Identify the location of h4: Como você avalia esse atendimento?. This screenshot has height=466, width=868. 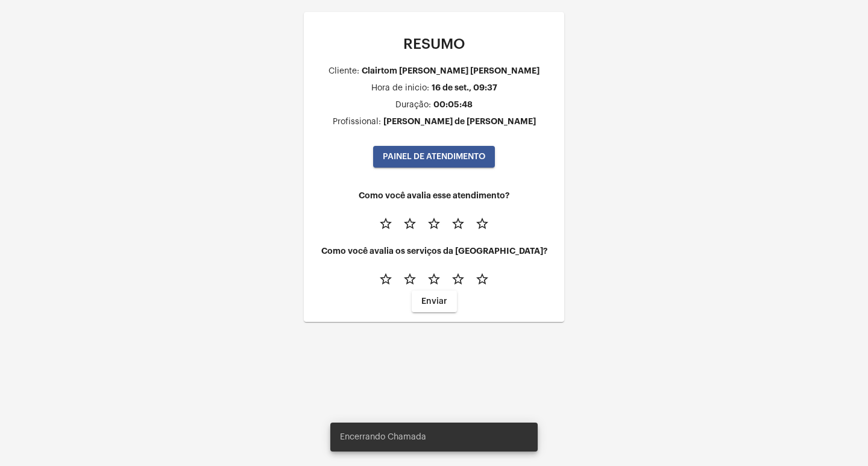
(434, 195).